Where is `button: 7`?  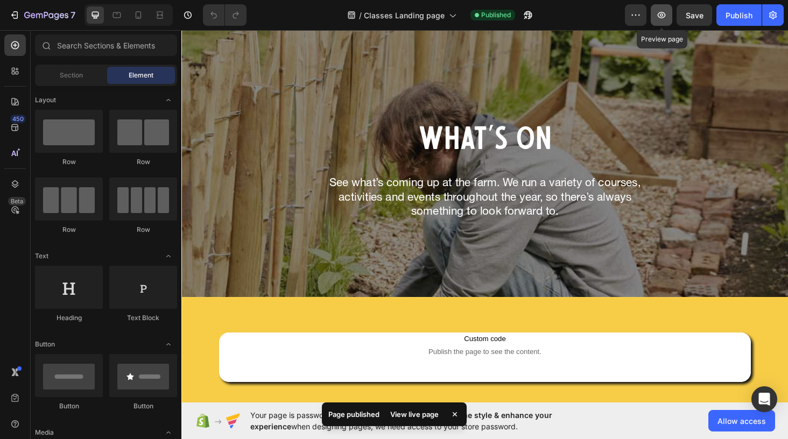
button: 7 is located at coordinates (42, 15).